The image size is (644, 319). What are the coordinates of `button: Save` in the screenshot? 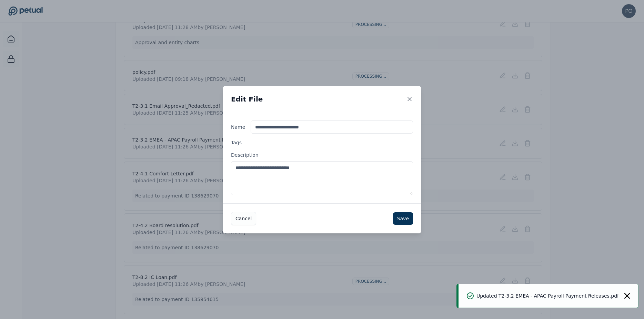 It's located at (403, 218).